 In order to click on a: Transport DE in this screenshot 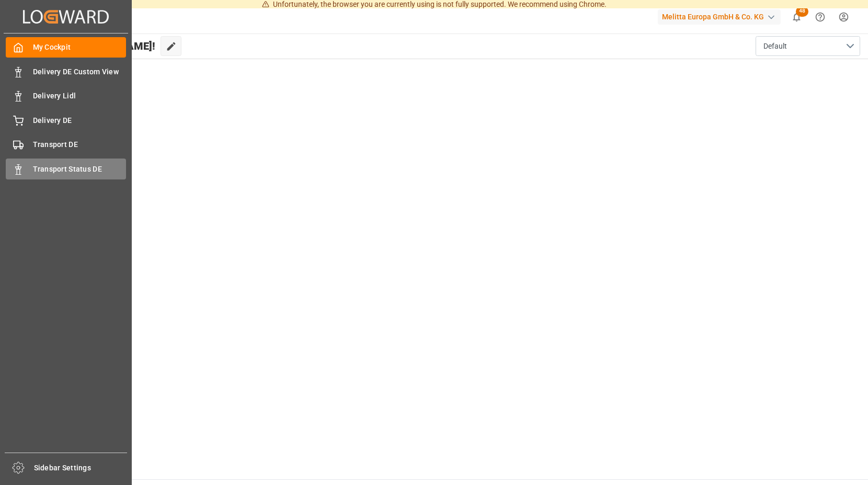, I will do `click(66, 145)`.